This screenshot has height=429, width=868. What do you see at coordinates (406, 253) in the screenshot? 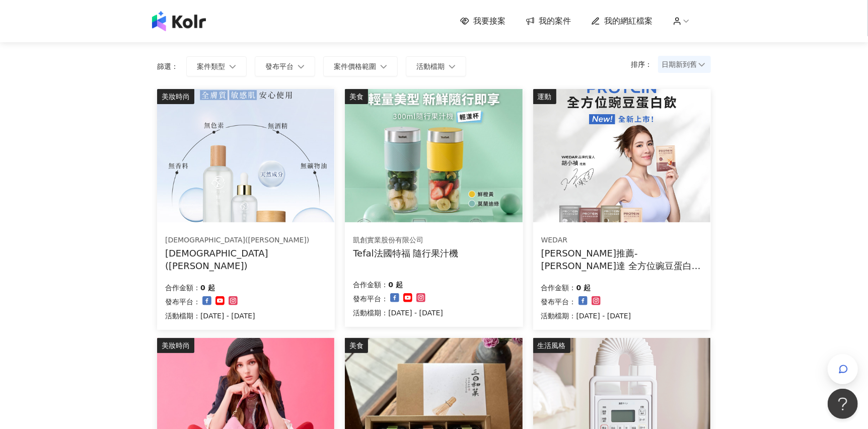
I see `div: Tefal法國特福 隨行果汁機` at bounding box center [406, 253].